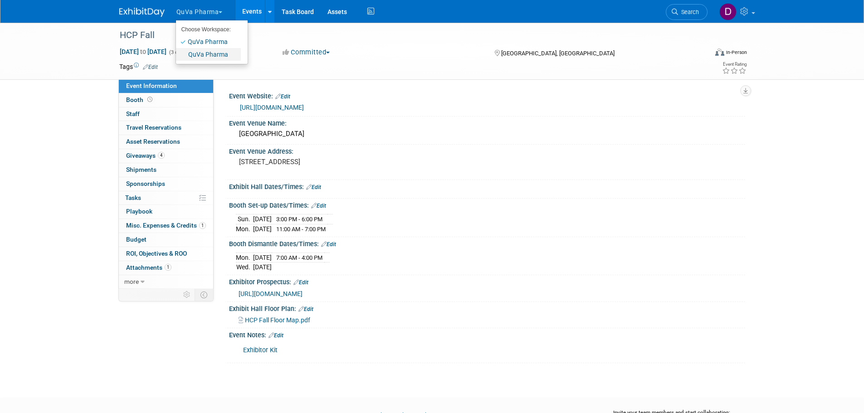 The height and width of the screenshot is (413, 864). I want to click on span: Shipments, so click(141, 170).